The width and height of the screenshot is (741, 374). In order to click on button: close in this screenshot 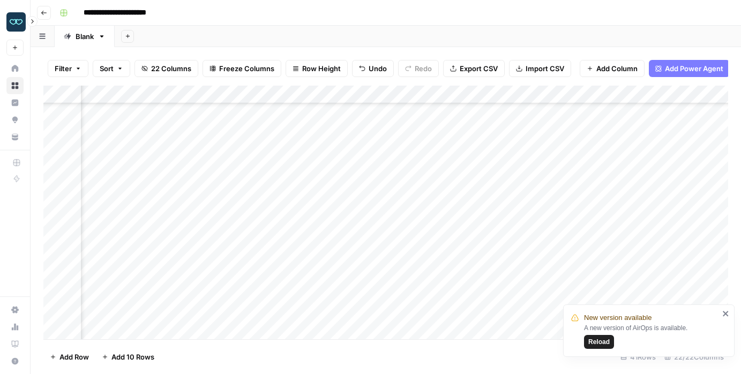, I will do `click(726, 314)`.